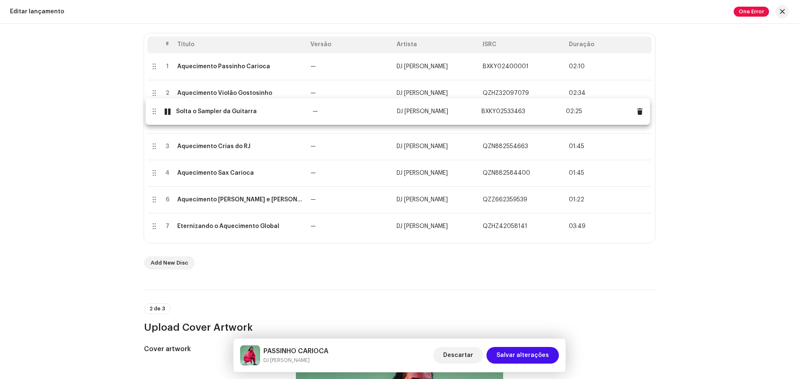  What do you see at coordinates (214, 146) in the screenshot?
I see `div: Aquecimento Crias do RJ` at bounding box center [214, 146].